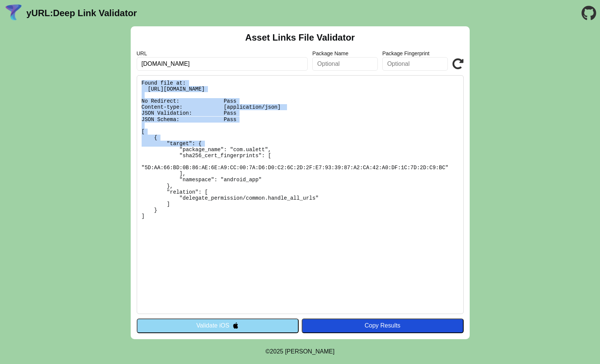 The height and width of the screenshot is (364, 600). I want to click on h2: Asset Links File Validator, so click(300, 38).